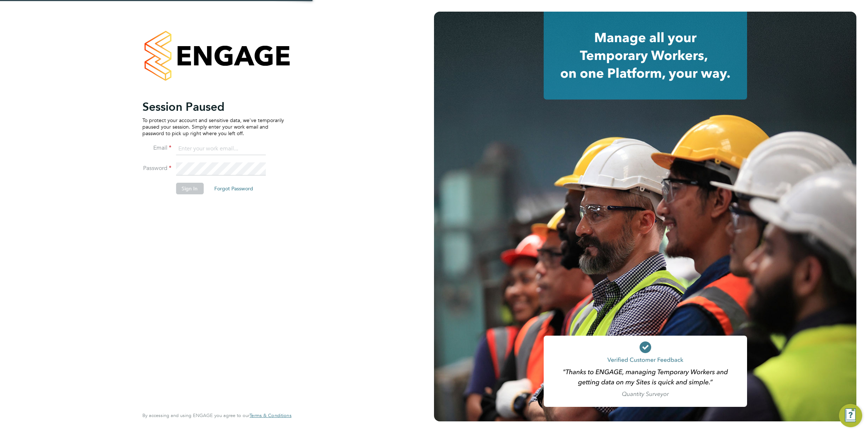 The image size is (868, 433). I want to click on h2: Session Paused, so click(213, 107).